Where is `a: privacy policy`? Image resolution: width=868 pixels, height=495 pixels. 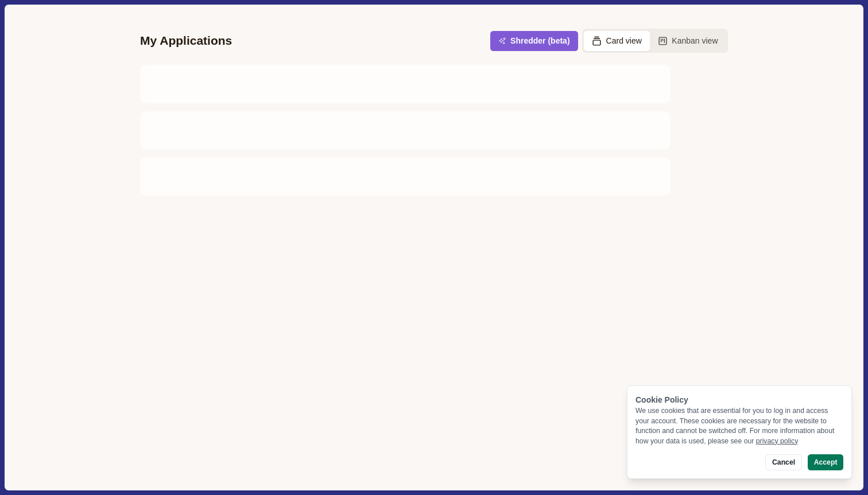
a: privacy policy is located at coordinates (777, 441).